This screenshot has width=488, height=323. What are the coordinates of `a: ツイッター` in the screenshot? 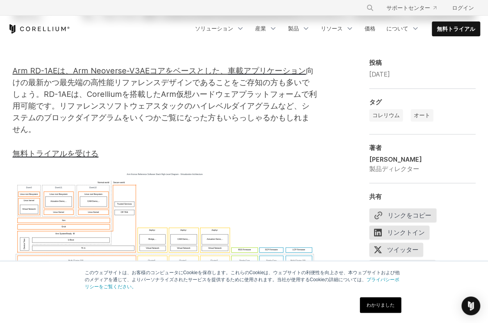 It's located at (398, 251).